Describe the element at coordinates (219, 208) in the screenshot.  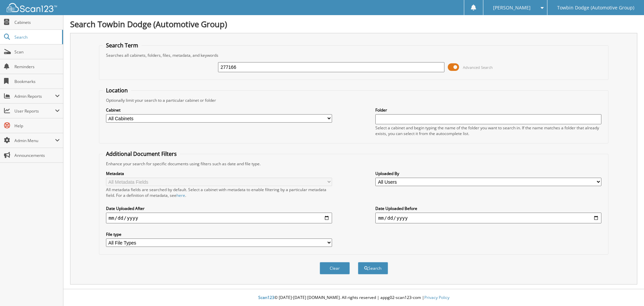
I see `label: Date Uploaded After` at that location.